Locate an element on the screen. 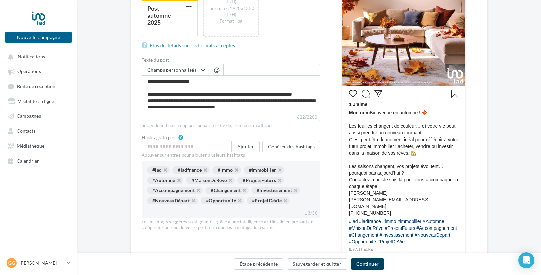 The width and height of the screenshot is (541, 275). div: 13/30 is located at coordinates (311, 213).